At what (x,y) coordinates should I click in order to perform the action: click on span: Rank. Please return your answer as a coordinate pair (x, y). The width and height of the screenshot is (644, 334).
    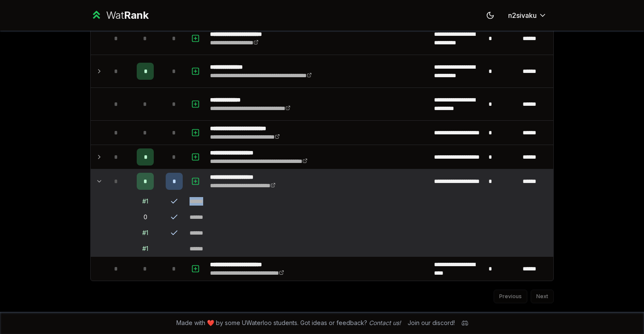
    Looking at the image, I should click on (137, 15).